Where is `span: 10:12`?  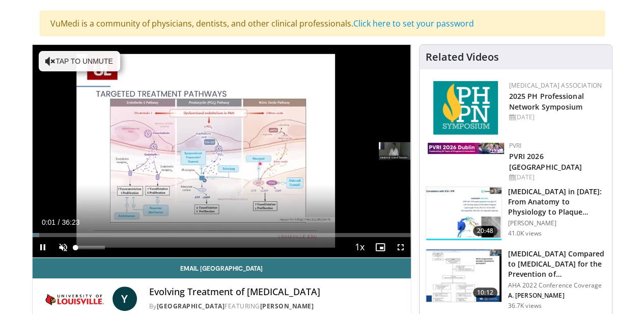
span: 10:12 is located at coordinates (485, 292).